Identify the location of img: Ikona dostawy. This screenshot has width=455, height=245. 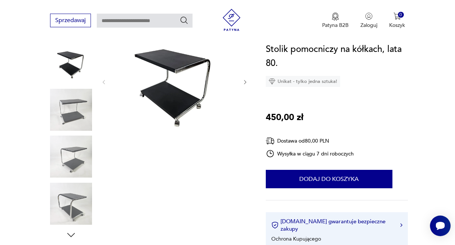
(270, 141).